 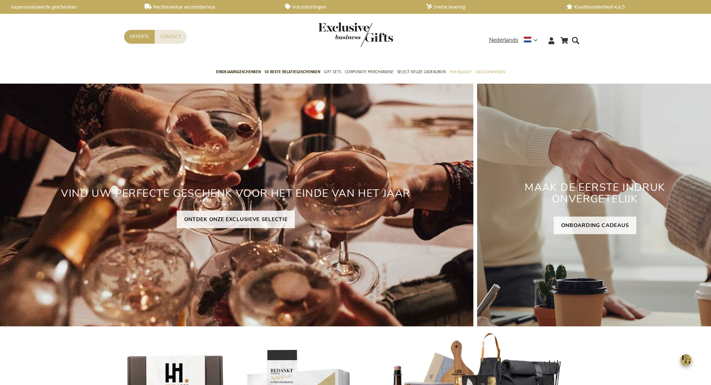 What do you see at coordinates (171, 37) in the screenshot?
I see `a: Contact` at bounding box center [171, 37].